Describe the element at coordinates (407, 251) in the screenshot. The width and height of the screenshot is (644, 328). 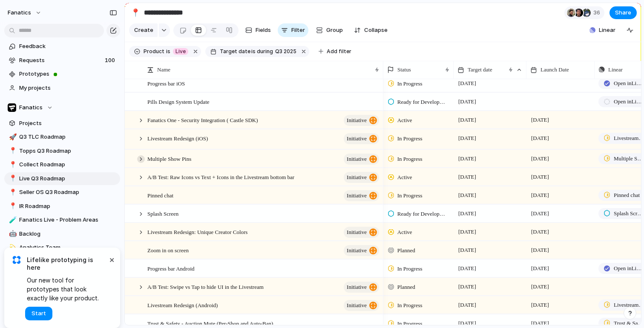
I see `span: Planned` at that location.